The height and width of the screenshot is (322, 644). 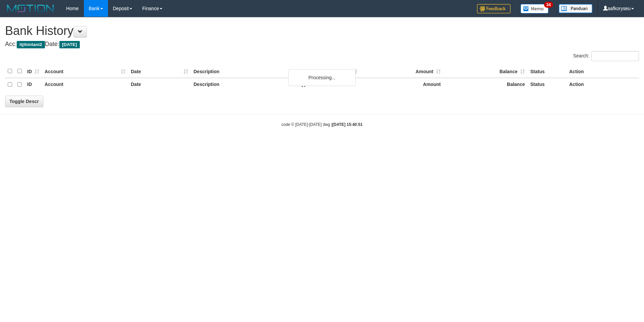 What do you see at coordinates (615, 56) in the screenshot?
I see `input: Search:` at bounding box center [615, 56].